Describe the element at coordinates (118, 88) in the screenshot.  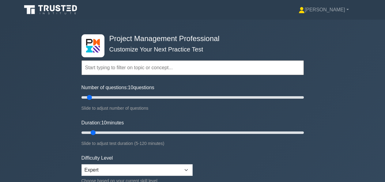
I see `label: Number of questions: questions` at that location.